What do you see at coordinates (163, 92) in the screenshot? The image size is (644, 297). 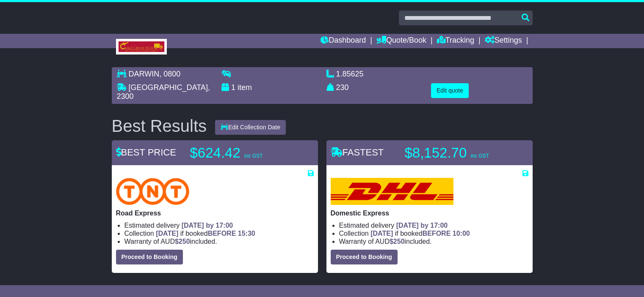 I see `span: , 2300` at bounding box center [163, 92].